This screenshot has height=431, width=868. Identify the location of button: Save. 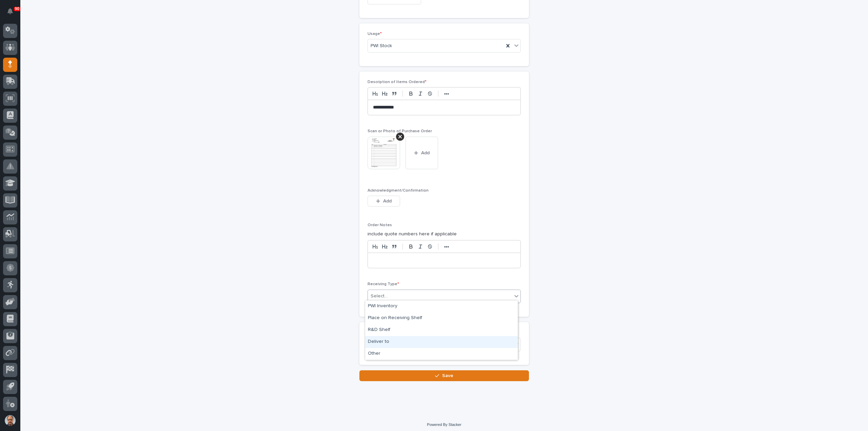
(444, 376).